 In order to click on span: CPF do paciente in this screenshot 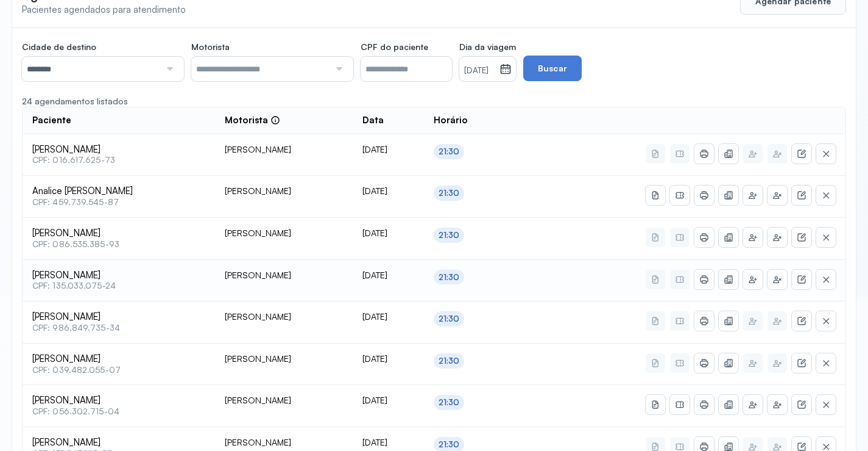, I will do `click(394, 47)`.